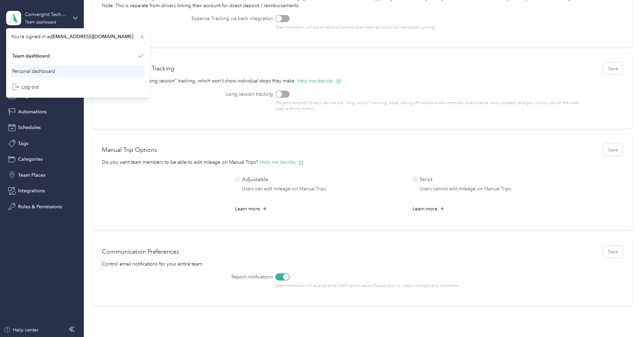 The image size is (644, 337). I want to click on label: Report notifications, so click(188, 277).